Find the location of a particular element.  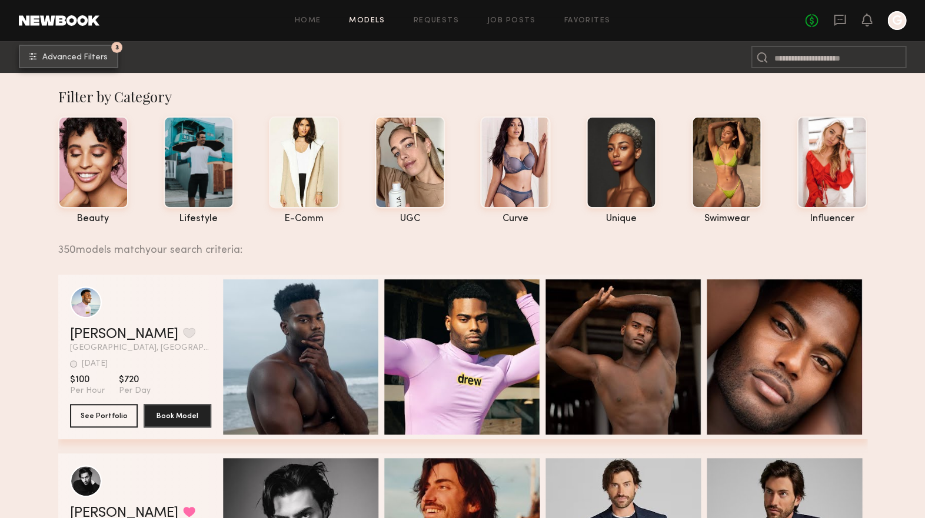

span: Per Hour is located at coordinates (87, 391).